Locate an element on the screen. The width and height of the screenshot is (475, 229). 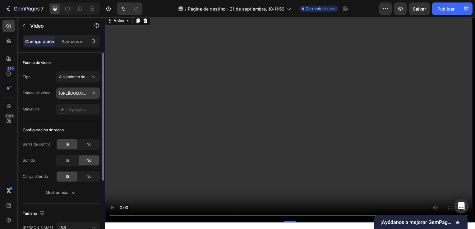
span: Alojamiento de videos is located at coordinates (78, 77).